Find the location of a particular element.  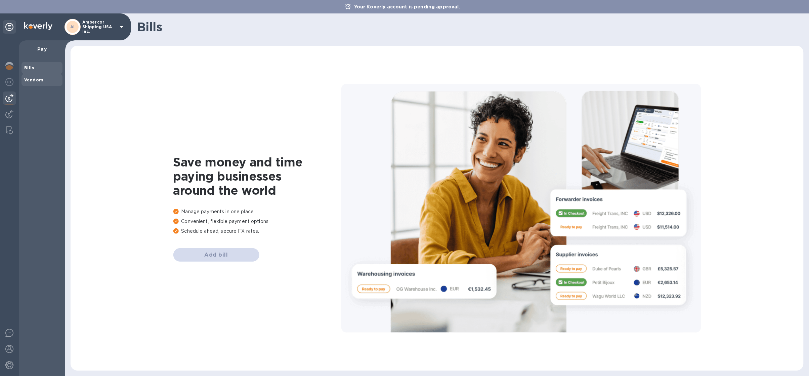

p: Ambercor Shipping USA Inc. is located at coordinates (99, 27).